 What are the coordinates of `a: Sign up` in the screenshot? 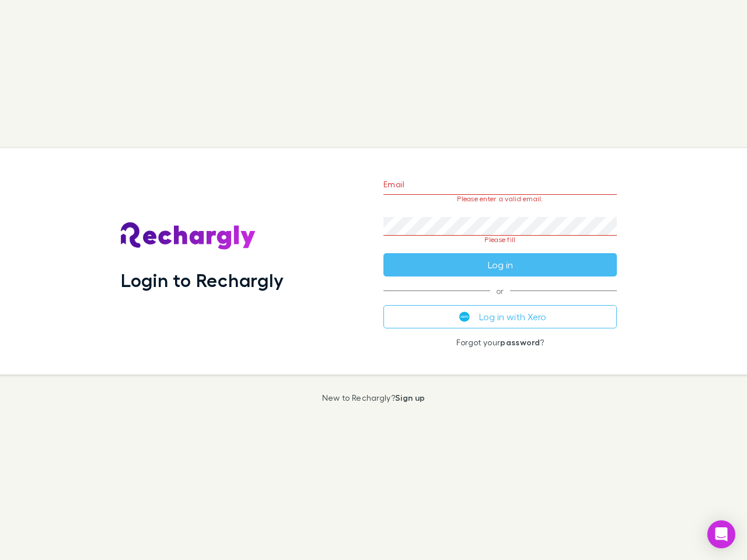 It's located at (409, 397).